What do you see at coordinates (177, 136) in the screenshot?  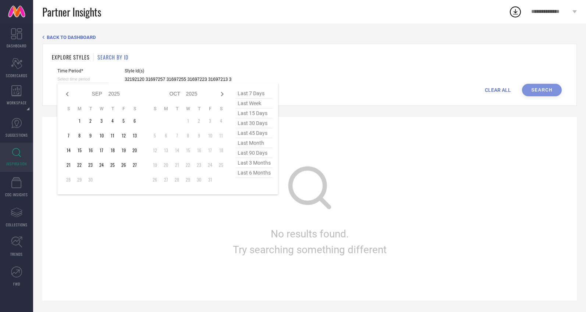 I see `td: Tue Oct 07 2025` at bounding box center [177, 136].